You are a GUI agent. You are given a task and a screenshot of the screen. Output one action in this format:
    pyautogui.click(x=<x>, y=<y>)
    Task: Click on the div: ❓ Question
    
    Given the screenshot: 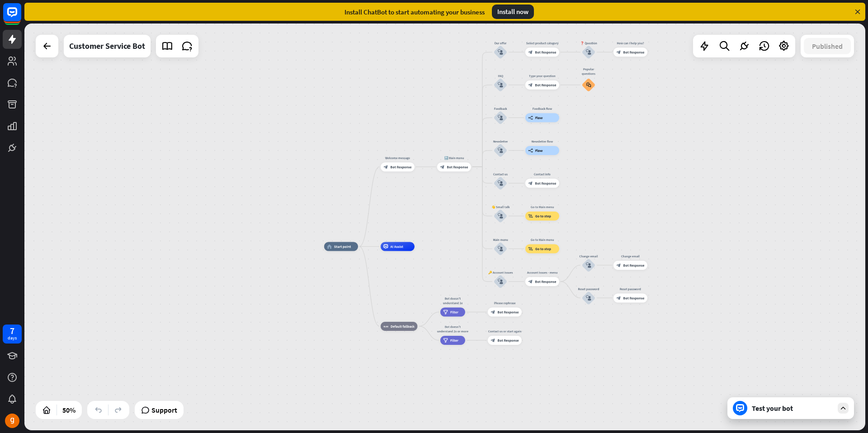 What is the action you would take?
    pyautogui.click(x=589, y=43)
    